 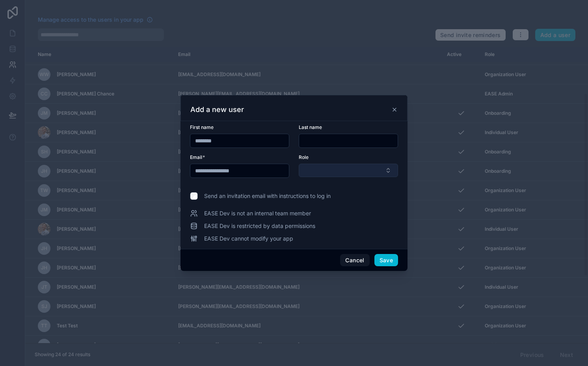 What do you see at coordinates (304, 157) in the screenshot?
I see `span: Role` at bounding box center [304, 157].